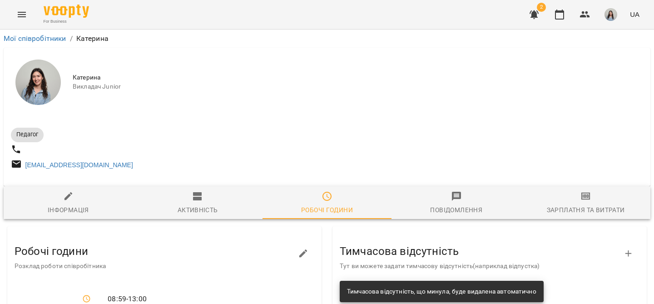 This screenshot has width=654, height=304. Describe the element at coordinates (66, 21) in the screenshot. I see `span: For Business` at that location.